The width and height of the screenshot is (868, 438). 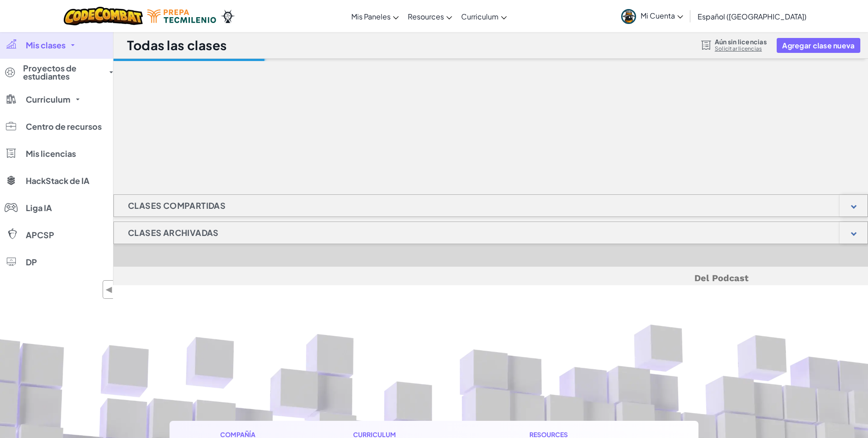 What do you see at coordinates (819, 45) in the screenshot?
I see `button: Agregar clase nueva` at bounding box center [819, 45].